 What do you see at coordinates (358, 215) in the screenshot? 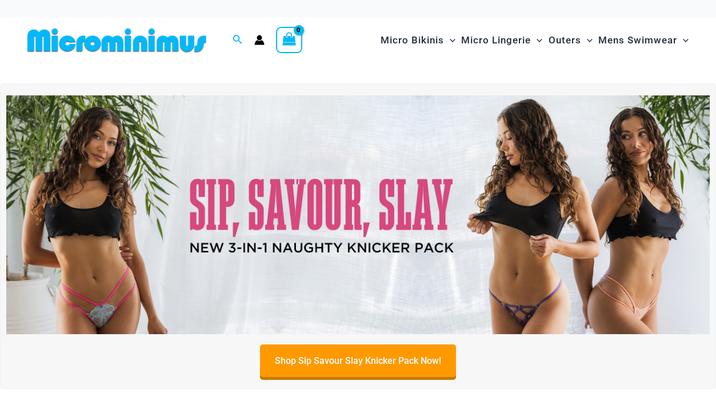
I see `img: Sip Savour Slay Knicker Pack` at bounding box center [358, 215].